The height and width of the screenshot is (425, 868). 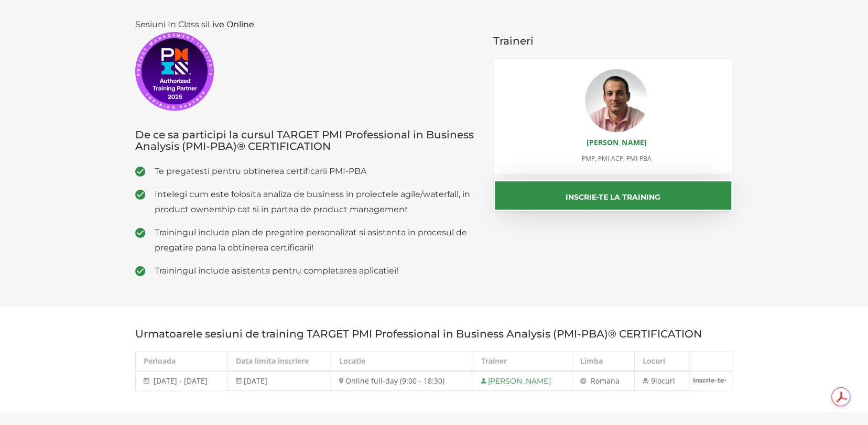 What do you see at coordinates (306, 140) in the screenshot?
I see `h3: De ce sa participi la cursul TARGET PMI Professional in Business Analysis (PMI-PBA)® CERTIFICATION` at bounding box center [306, 140].